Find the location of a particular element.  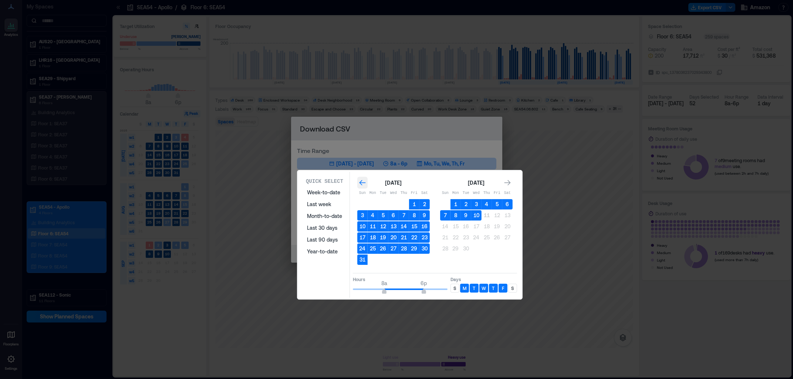

button: 18 is located at coordinates (487, 227).